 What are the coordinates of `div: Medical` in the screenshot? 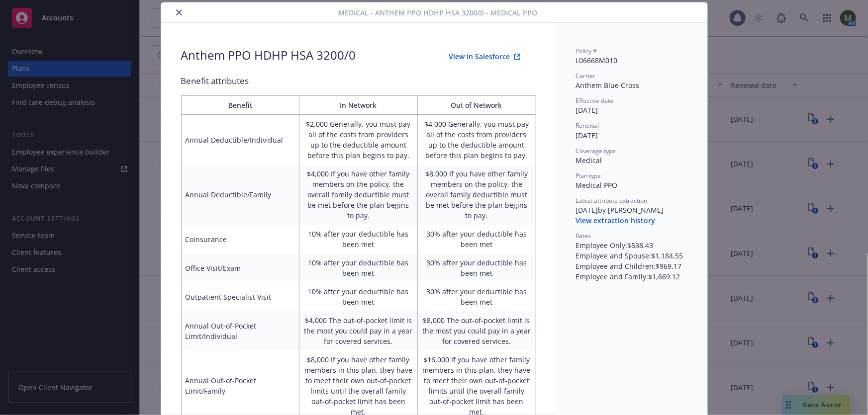 It's located at (632, 160).